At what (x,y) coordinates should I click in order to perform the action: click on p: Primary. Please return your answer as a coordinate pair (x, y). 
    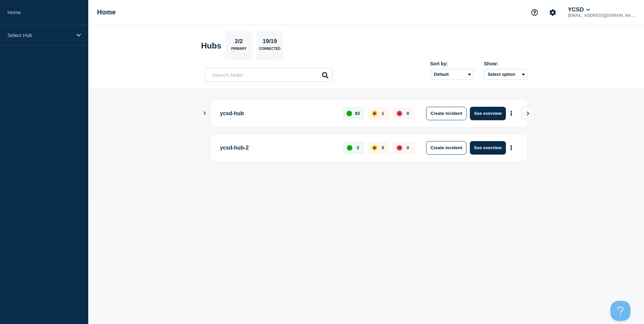
    Looking at the image, I should click on (239, 50).